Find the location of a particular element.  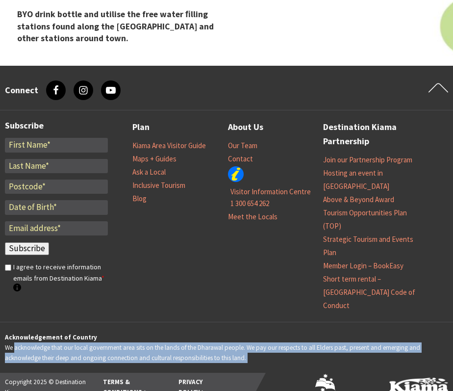

a: About Us is located at coordinates (246, 128).